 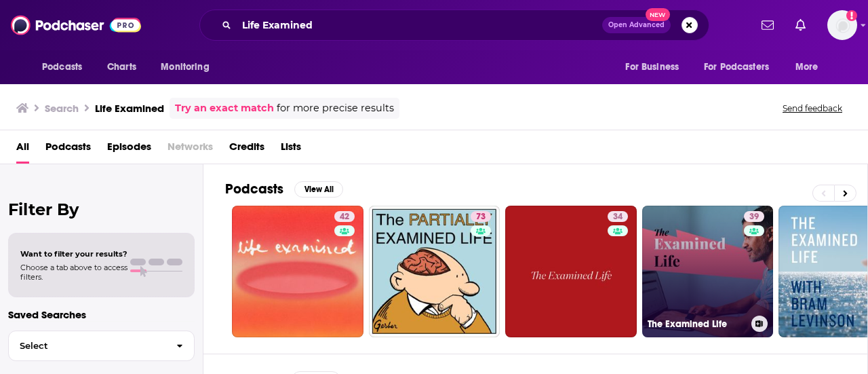 What do you see at coordinates (344, 217) in the screenshot?
I see `span: 42` at bounding box center [344, 217].